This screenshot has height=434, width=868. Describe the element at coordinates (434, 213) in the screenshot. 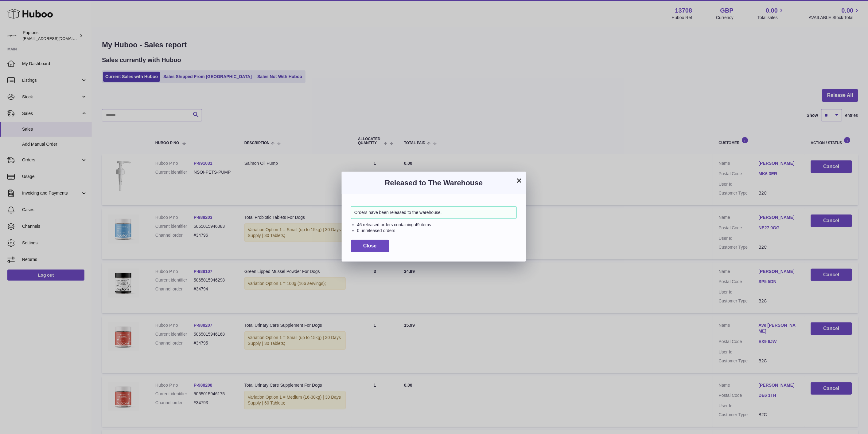

I see `div: Orders have been released to the warehouse.` at that location.